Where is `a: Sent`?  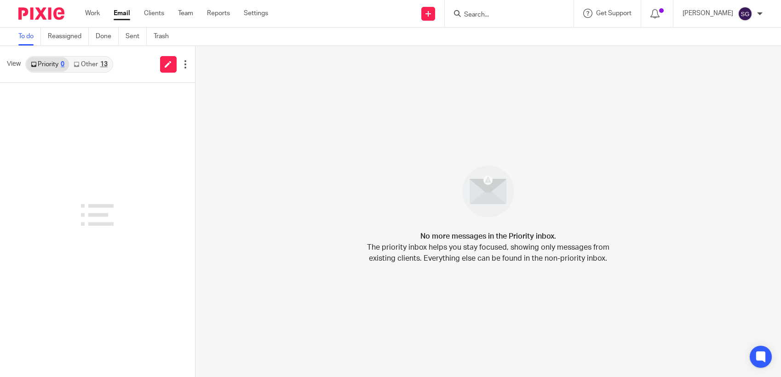 a: Sent is located at coordinates (136, 36).